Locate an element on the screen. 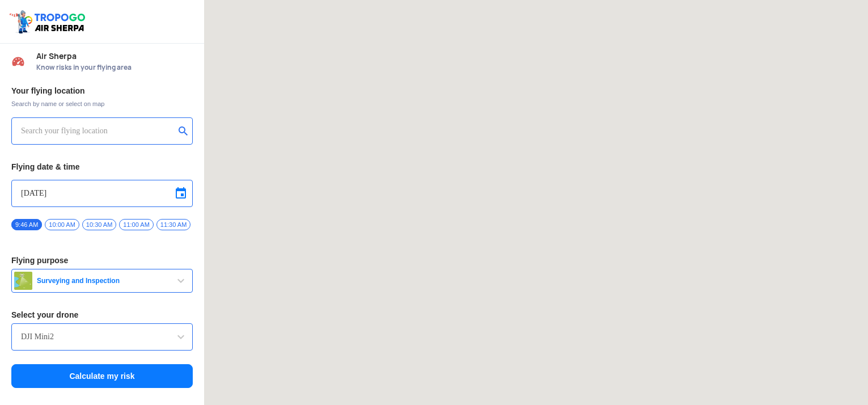  span: 10:30 AM is located at coordinates (99, 225).